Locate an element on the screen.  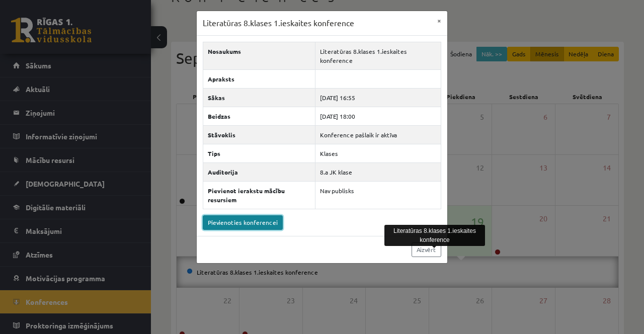
td: Konference pašlaik ir aktīva is located at coordinates (378, 134).